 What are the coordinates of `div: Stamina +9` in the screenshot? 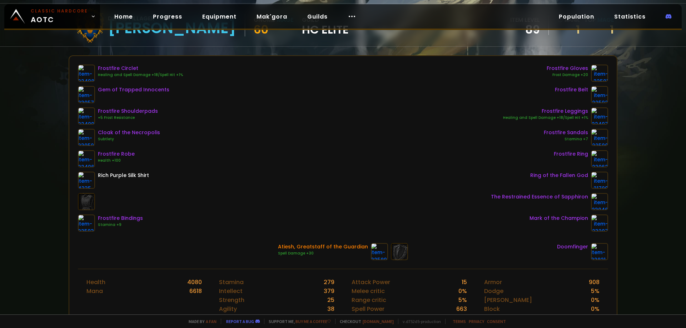 It's located at (120, 225).